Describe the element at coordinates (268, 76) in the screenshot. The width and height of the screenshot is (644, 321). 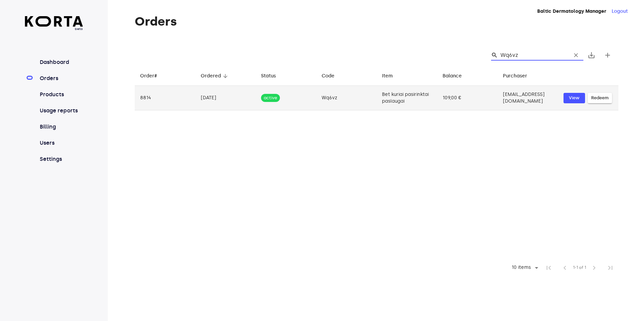
I see `div: Status` at that location.